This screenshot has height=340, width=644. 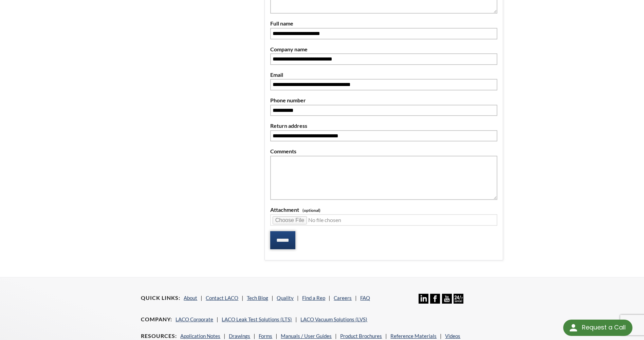 I want to click on a: Application Notes, so click(x=200, y=336).